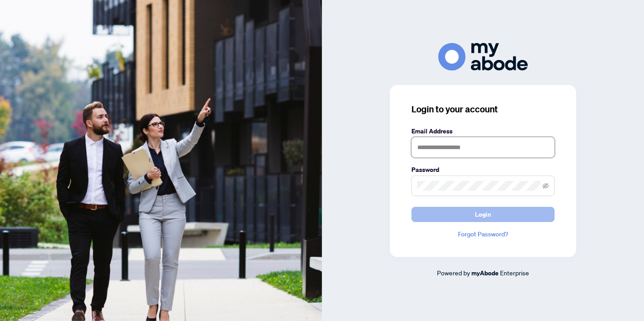  Describe the element at coordinates (483, 131) in the screenshot. I see `label: Email Address` at that location.